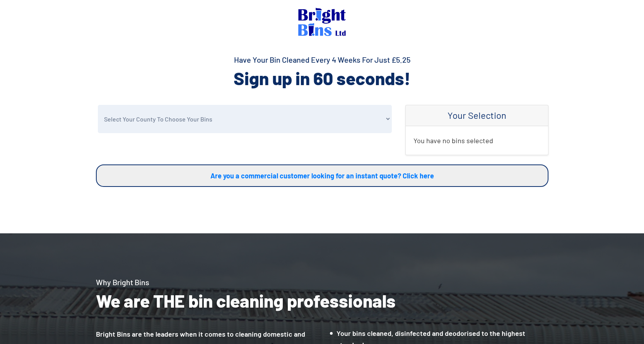 The image size is (644, 344). Describe the element at coordinates (322, 282) in the screenshot. I see `h4: Why Bright Bins` at that location.